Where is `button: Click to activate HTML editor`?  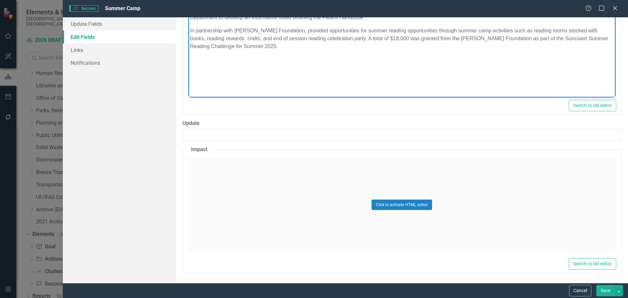
button: Click to activate HTML editor is located at coordinates (402, 205).